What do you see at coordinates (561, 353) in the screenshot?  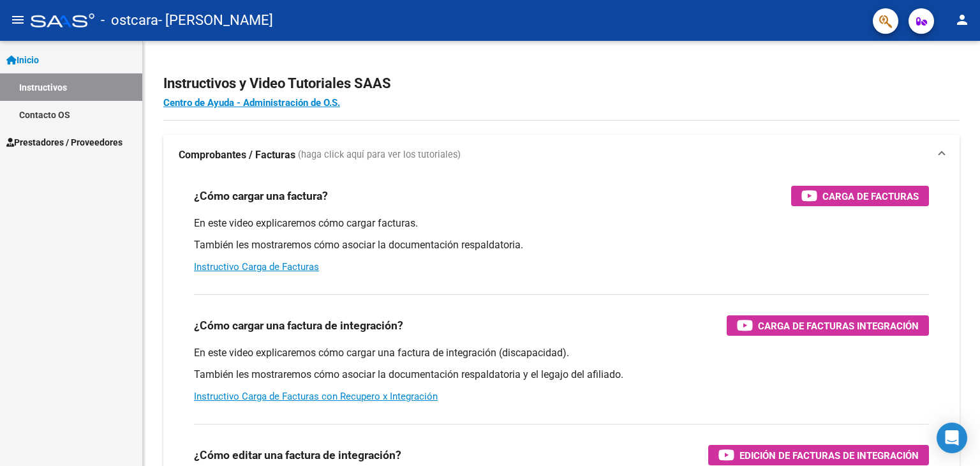 I see `p: En este video explicaremos cómo cargar una factura de integración (discapacidad).` at bounding box center [561, 353].